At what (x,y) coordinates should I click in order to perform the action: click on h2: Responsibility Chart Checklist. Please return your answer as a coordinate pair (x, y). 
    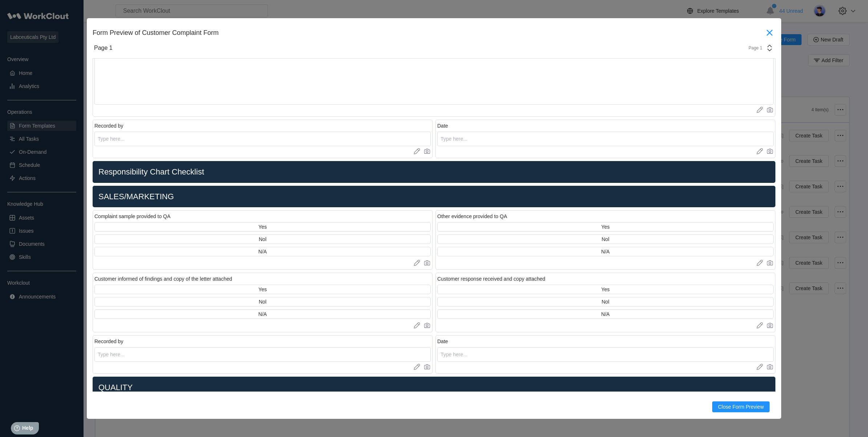
    Looking at the image, I should click on (434, 172).